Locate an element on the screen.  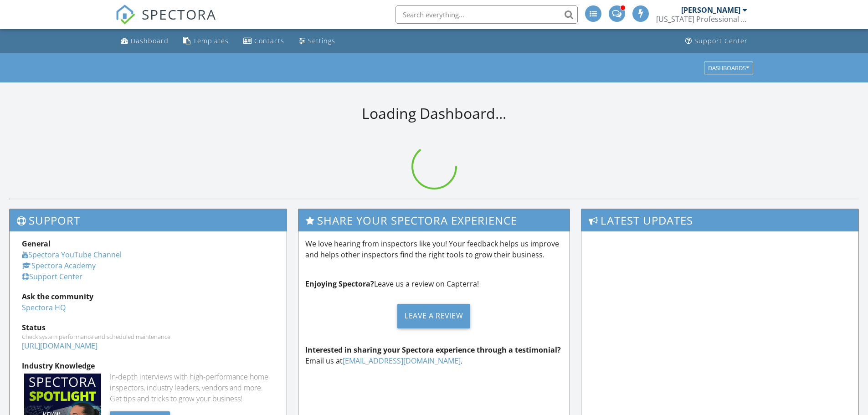
p: We love hearing from inspectors like you! Your feedback helps us improve and helps other inspecto... is located at coordinates (435, 249).